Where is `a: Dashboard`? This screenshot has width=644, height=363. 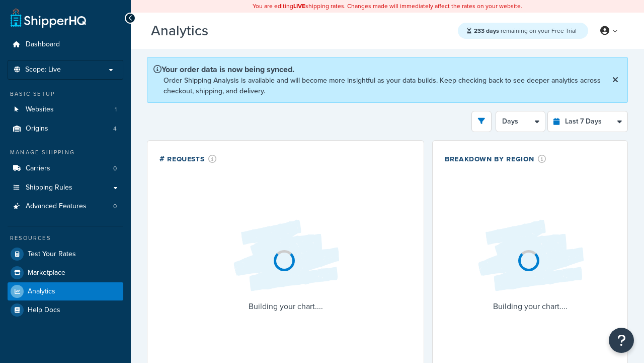
a: Dashboard is located at coordinates (65, 44).